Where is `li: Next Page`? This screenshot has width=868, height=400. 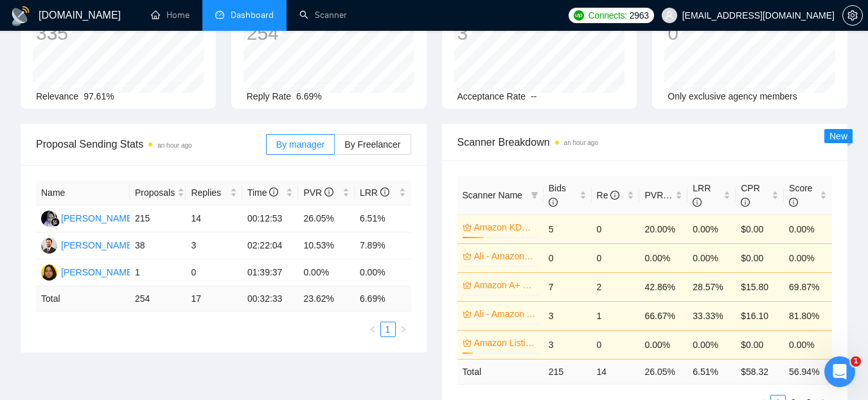
li: Next Page is located at coordinates (404, 330).